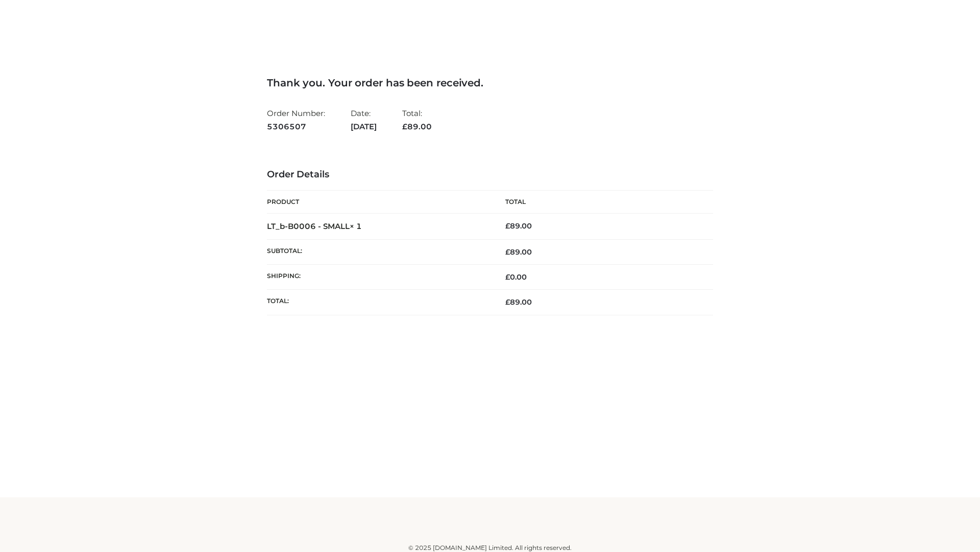 Image resolution: width=980 pixels, height=552 pixels. Describe the element at coordinates (379, 202) in the screenshot. I see `th: Product` at that location.